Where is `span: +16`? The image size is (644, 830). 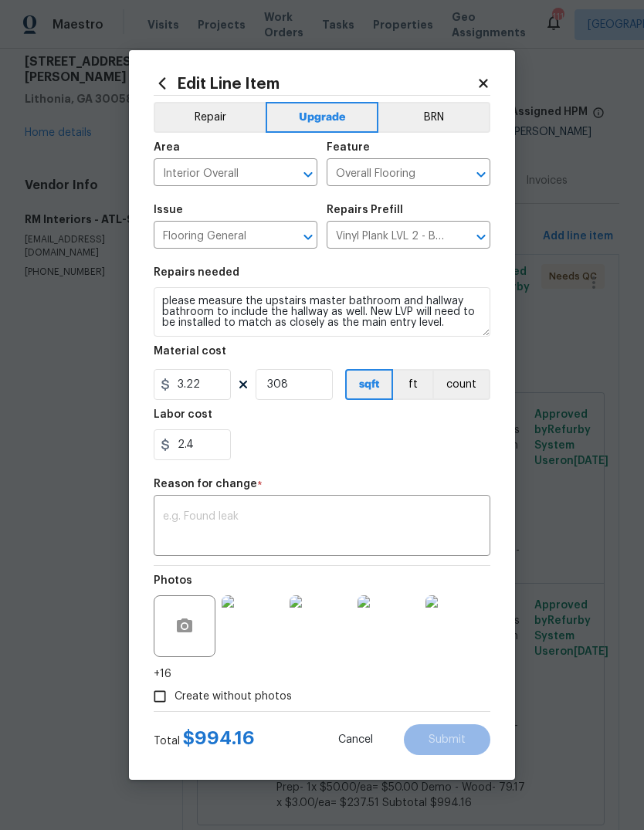
span: +16 is located at coordinates (162, 674).